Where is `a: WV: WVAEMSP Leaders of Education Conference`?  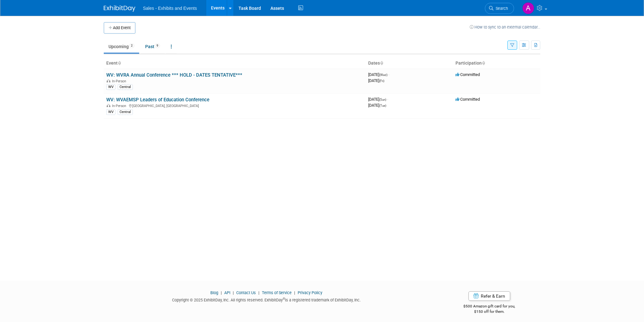 a: WV: WVAEMSP Leaders of Education Conference is located at coordinates (158, 100).